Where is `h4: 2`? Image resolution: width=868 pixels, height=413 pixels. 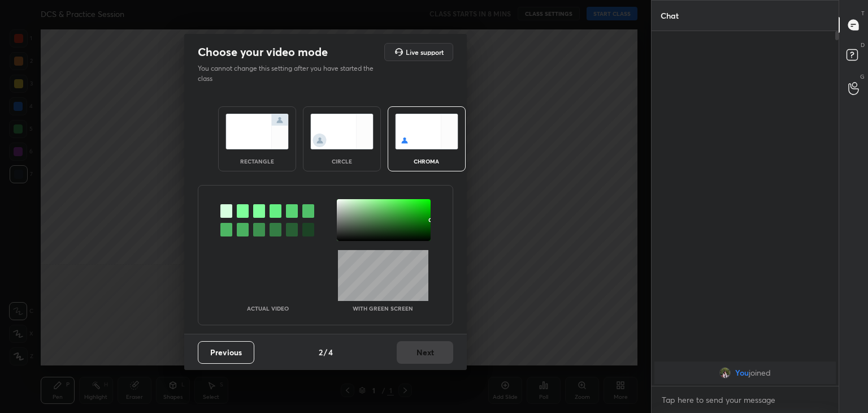
h4: 2 is located at coordinates (320, 352).